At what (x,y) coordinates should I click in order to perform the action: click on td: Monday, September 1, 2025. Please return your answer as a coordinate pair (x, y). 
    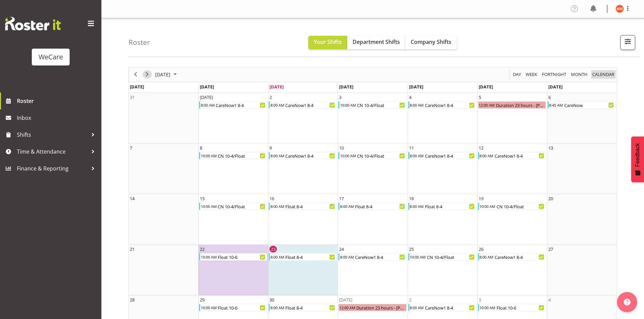
    Looking at the image, I should click on (233, 118).